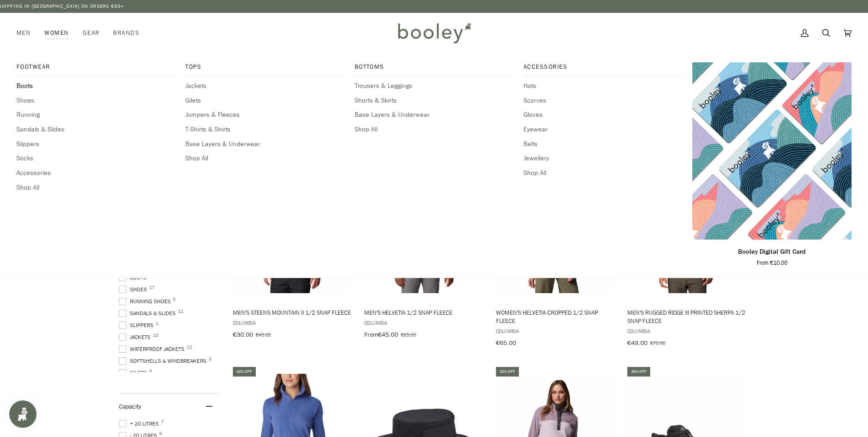 This screenshot has height=437, width=868. Describe the element at coordinates (434, 67) in the screenshot. I see `span: Bottoms` at that location.